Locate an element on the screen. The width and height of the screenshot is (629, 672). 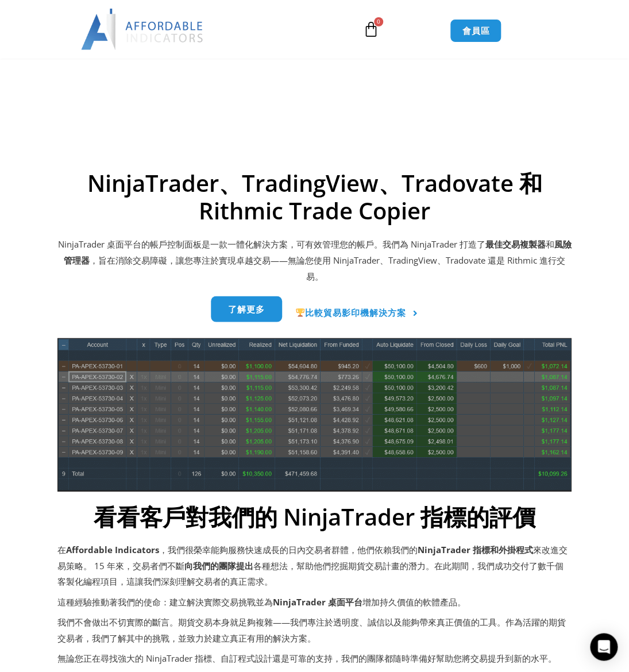
font: 比較貿易影印機解決方案 is located at coordinates (356, 312).